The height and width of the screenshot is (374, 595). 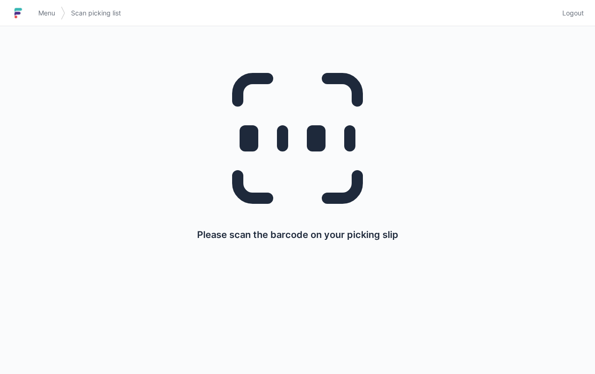 I want to click on span: Menu, so click(x=47, y=13).